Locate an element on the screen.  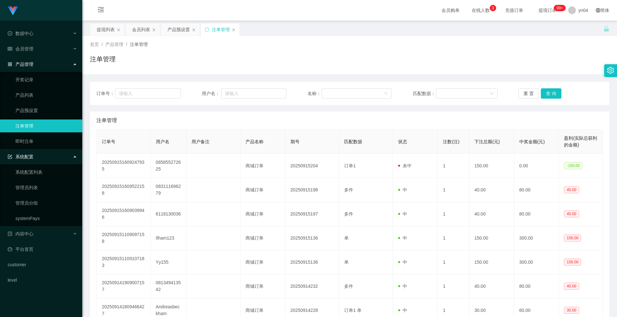
td: 202509151109107183 is located at coordinates (124, 262).